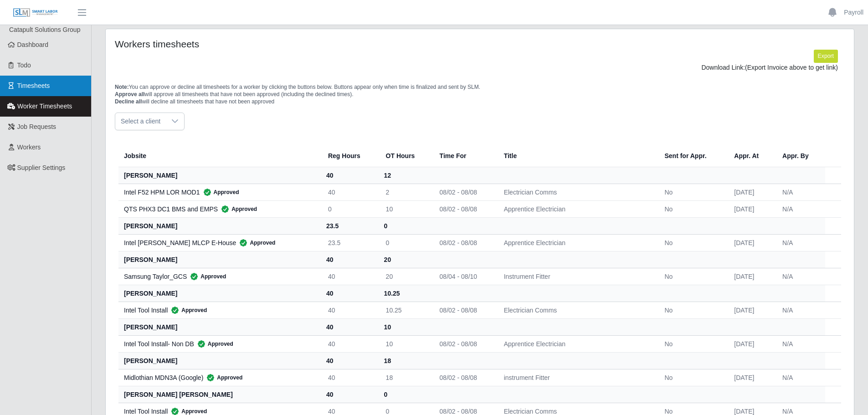 The width and height of the screenshot is (868, 415). Describe the element at coordinates (406, 377) in the screenshot. I see `td: 18` at that location.